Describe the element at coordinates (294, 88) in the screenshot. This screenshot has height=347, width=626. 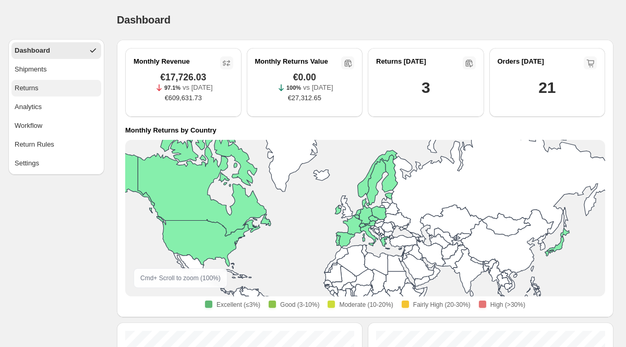
I see `span: 100%` at that location.